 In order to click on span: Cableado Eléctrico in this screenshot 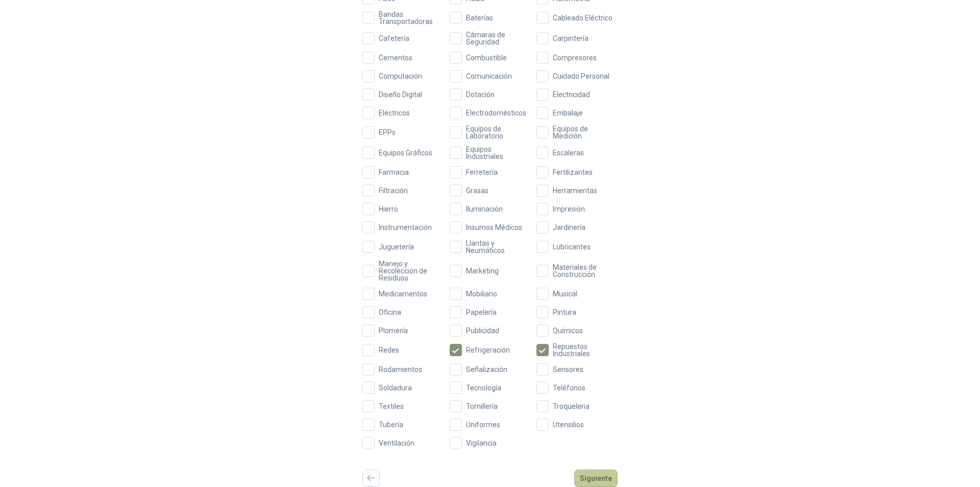, I will do `click(582, 18)`.